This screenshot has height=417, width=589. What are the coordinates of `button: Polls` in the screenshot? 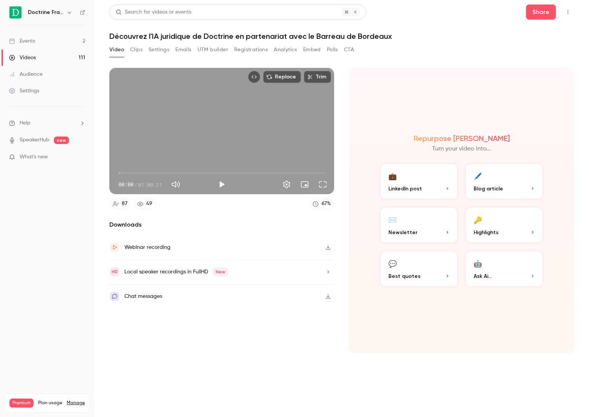 It's located at (332, 50).